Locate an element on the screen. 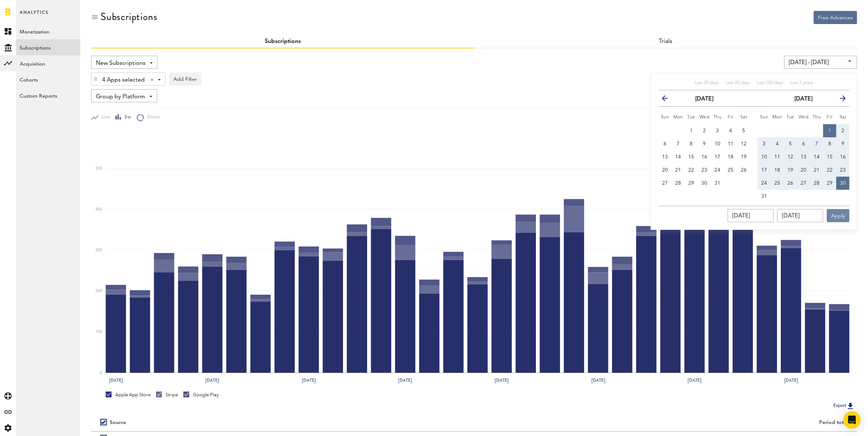 The height and width of the screenshot is (436, 868). span: 4 is located at coordinates (731, 131).